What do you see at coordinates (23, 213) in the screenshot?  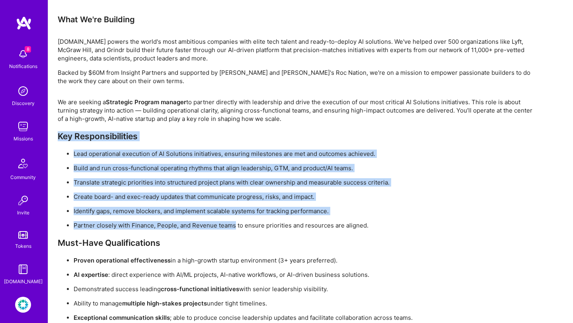 I see `div: Invite` at bounding box center [23, 213].